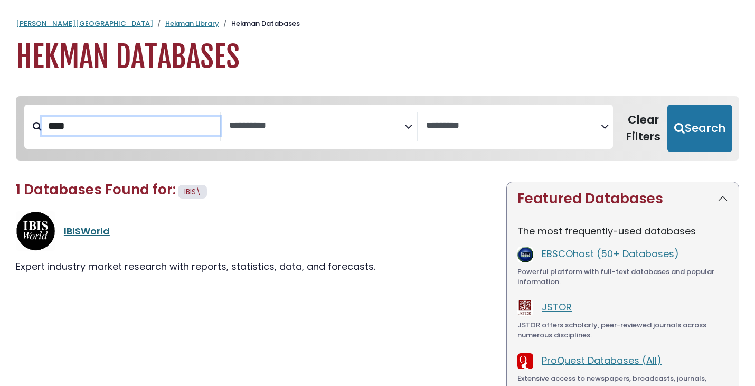 This screenshot has height=386, width=755. Describe the element at coordinates (254, 266) in the screenshot. I see `div: Expert industry market research with reports, statistics, data, and forecasts.` at that location.